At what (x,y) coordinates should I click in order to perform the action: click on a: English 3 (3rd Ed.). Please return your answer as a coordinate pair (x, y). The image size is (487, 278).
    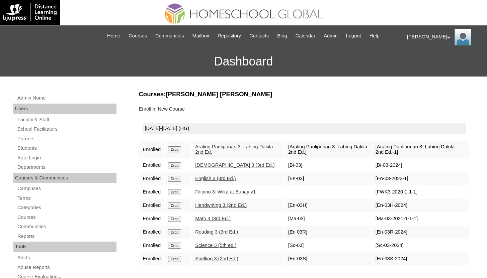
    Looking at the image, I should click on (215, 179).